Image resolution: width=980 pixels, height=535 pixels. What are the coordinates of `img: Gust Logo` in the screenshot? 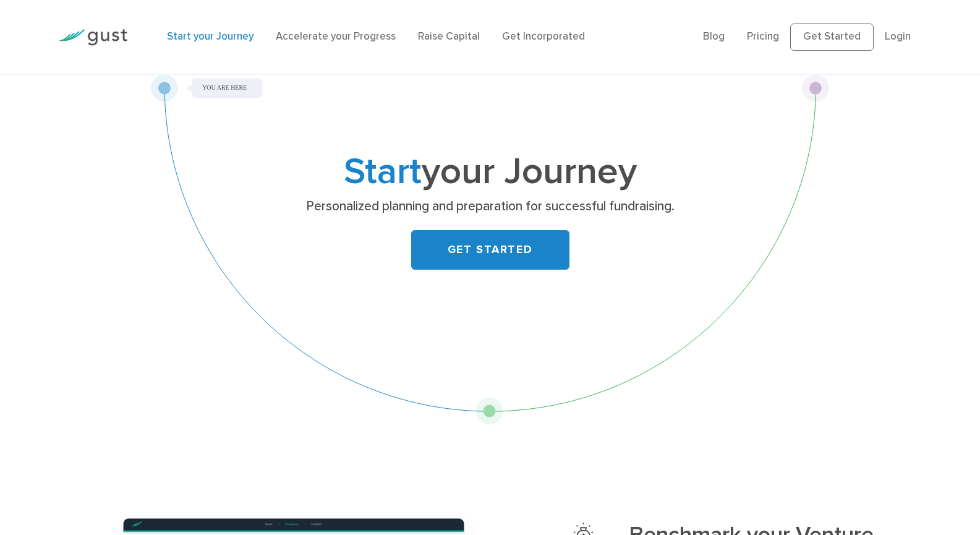 It's located at (93, 37).